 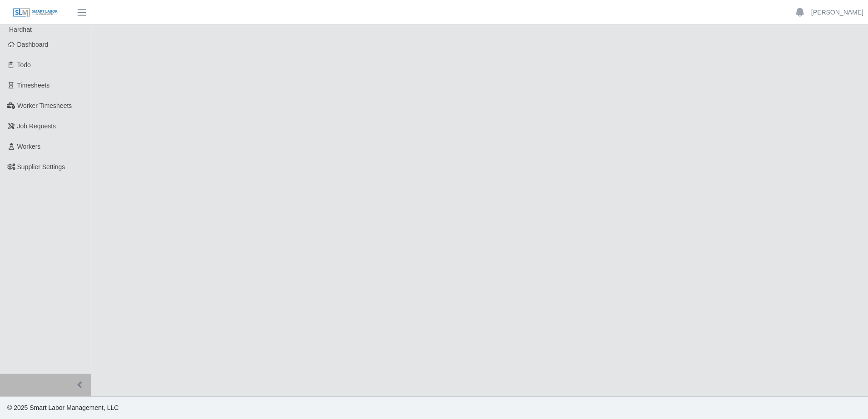 What do you see at coordinates (34, 85) in the screenshot?
I see `span: Timesheets` at bounding box center [34, 85].